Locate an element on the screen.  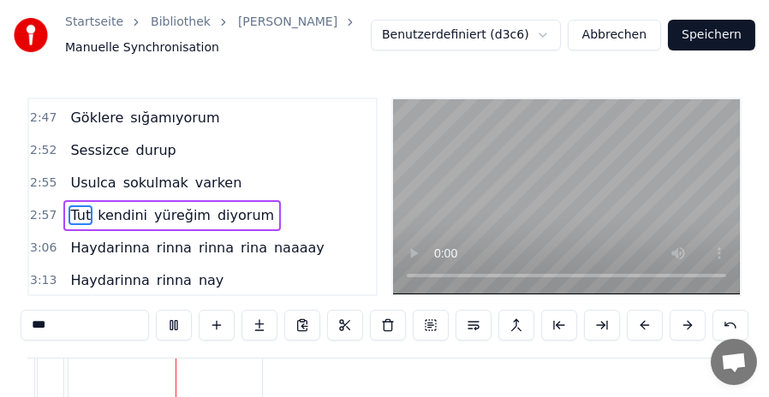
span: kendini is located at coordinates (122, 215).